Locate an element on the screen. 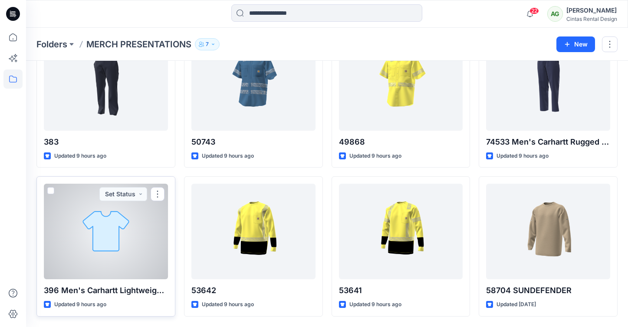 This screenshot has width=628, height=327. p: 396 Men's Carhartt Lightweight Workshirt LS/SS is located at coordinates (106, 290).